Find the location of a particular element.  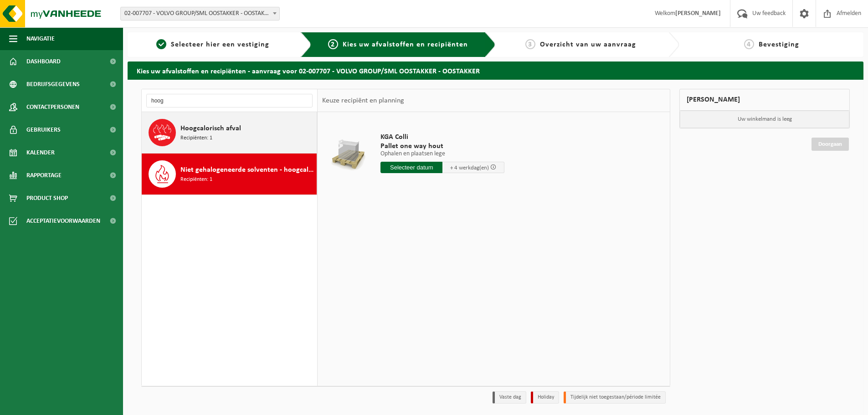

span: Overzicht van uw aanvraag is located at coordinates (588, 45).